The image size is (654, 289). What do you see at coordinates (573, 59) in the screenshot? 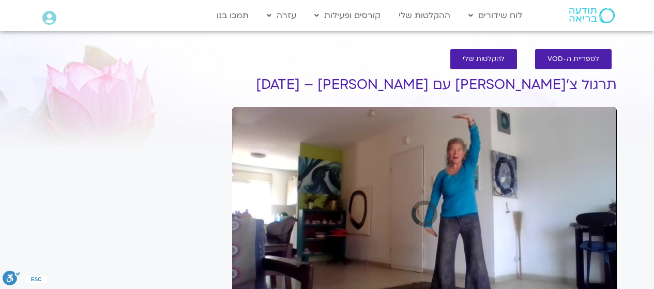
I see `span: לספריית ה-VOD` at bounding box center [573, 59].